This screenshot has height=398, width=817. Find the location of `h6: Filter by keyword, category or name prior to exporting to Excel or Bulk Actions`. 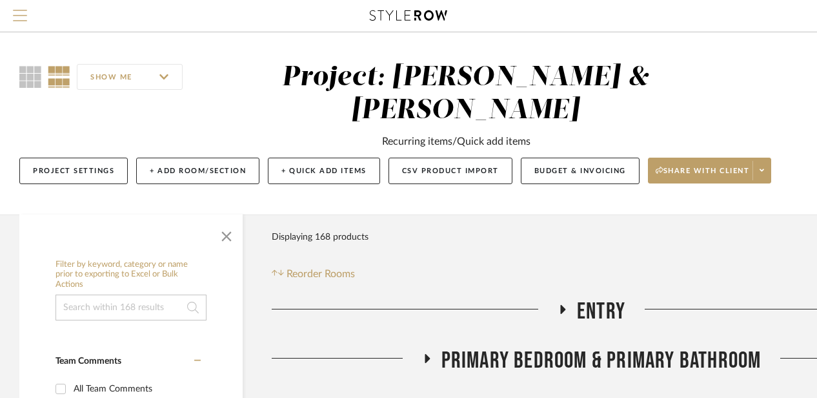

h6: Filter by keyword, category or name prior to exporting to Excel or Bulk Actions is located at coordinates (131, 274).